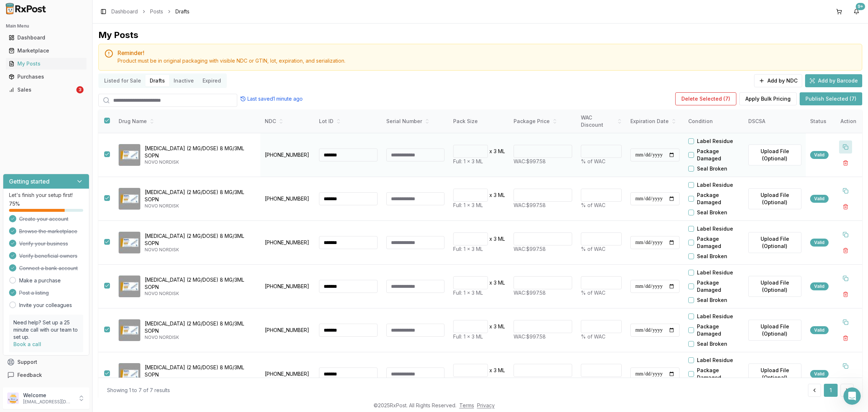  I want to click on button: Add by NDC, so click(778, 81).